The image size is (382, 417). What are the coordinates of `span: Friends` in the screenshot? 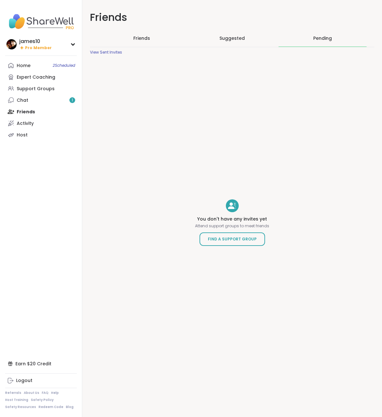 It's located at (142, 38).